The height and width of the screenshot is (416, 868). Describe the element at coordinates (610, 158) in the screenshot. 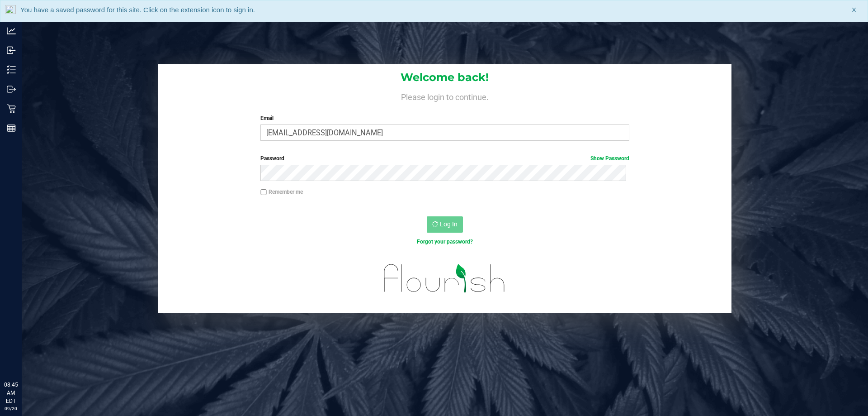

I see `a: Show Password` at that location.